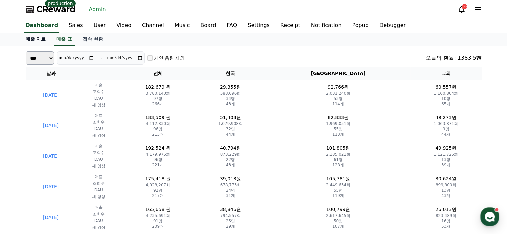 Image resolution: width=507 pixels, height=234 pixels. I want to click on a: Sales, so click(76, 26).